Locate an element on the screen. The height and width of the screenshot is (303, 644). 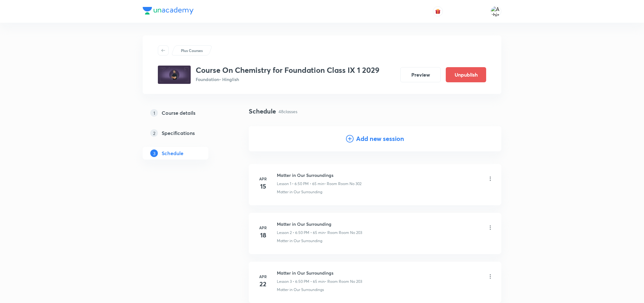
h5: Specifications is located at coordinates (178, 133).